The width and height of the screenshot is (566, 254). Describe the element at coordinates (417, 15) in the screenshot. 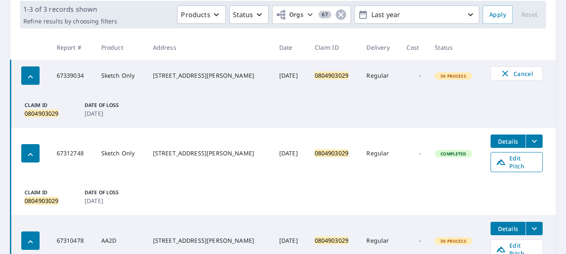

I see `p: Last year` at that location.